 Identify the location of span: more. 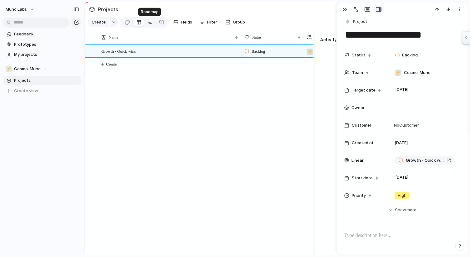
(412, 210).